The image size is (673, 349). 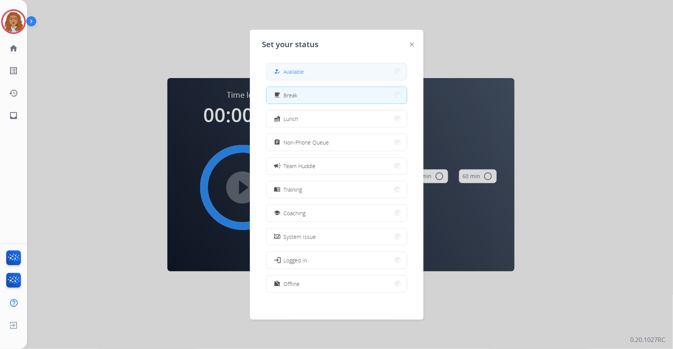 What do you see at coordinates (337, 260) in the screenshot?
I see `button: Logged In` at bounding box center [337, 260].